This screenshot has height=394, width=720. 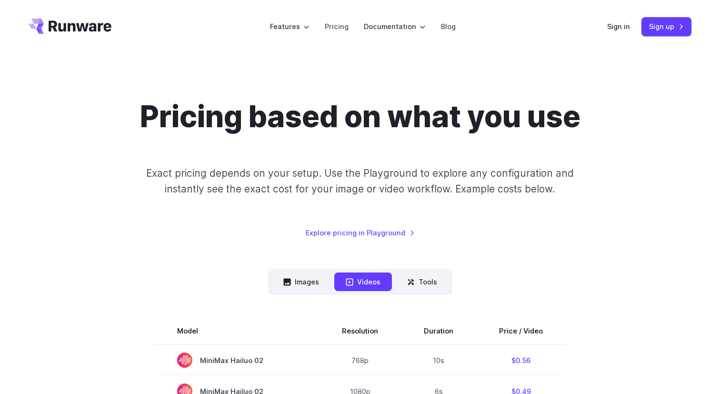 What do you see at coordinates (448, 26) in the screenshot?
I see `a: Blog` at bounding box center [448, 26].